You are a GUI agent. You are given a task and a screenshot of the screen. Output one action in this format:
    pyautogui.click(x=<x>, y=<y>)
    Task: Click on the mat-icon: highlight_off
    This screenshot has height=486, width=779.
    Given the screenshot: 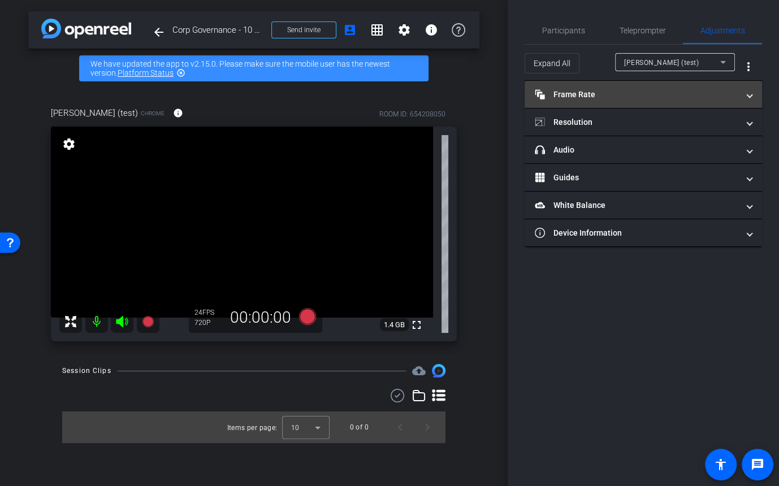 What is the action you would take?
    pyautogui.click(x=181, y=73)
    